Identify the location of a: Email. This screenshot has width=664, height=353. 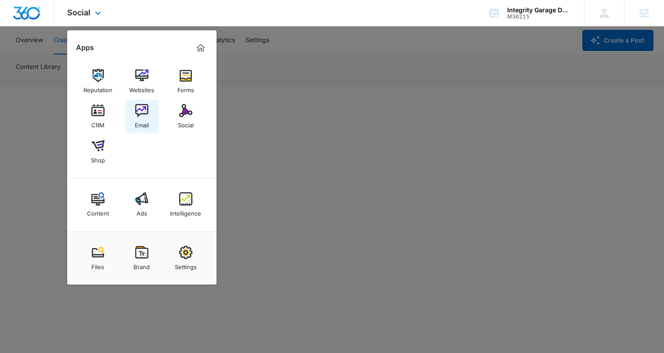
(142, 116).